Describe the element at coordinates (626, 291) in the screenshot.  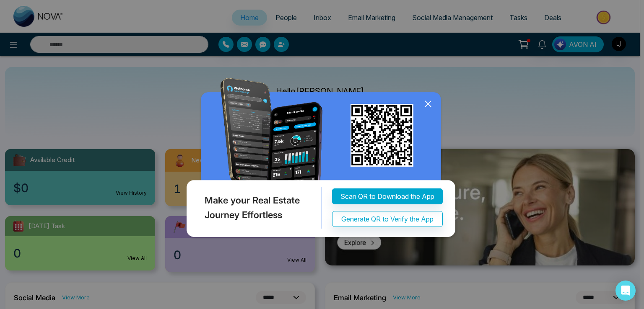
I see `div: Open Intercom Messenger` at that location.